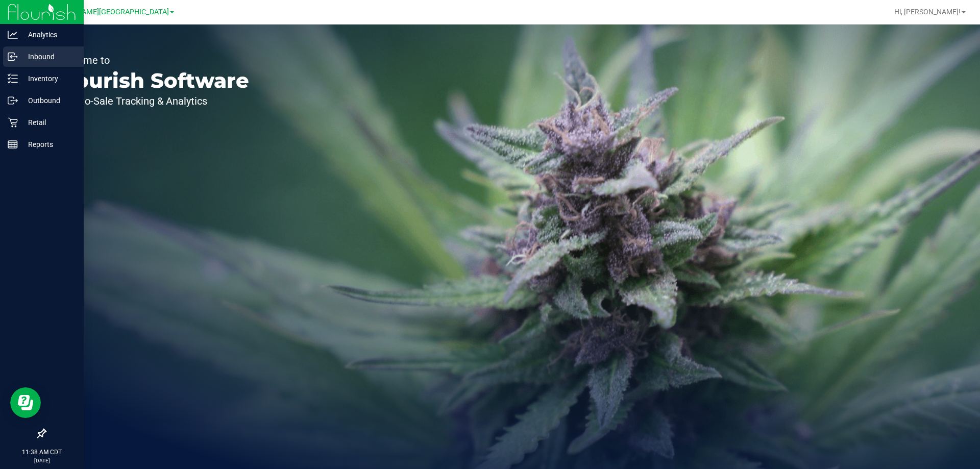  I want to click on inline-svg: Inbound, so click(13, 57).